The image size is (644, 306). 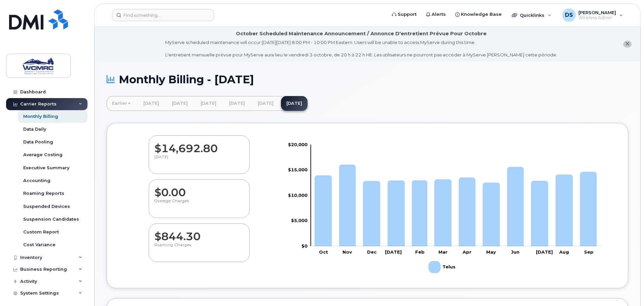 What do you see at coordinates (298, 195) in the screenshot?
I see `tspan: $10,000` at bounding box center [298, 195].